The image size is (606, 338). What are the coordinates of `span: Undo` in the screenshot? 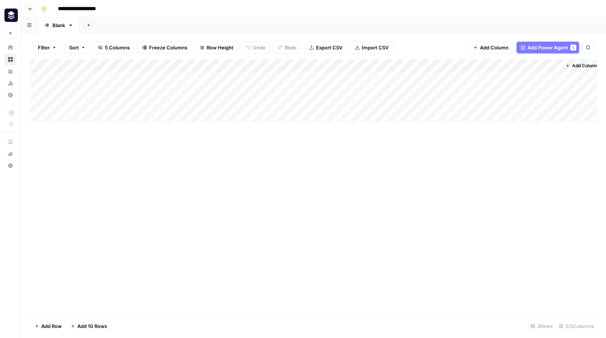 It's located at (259, 48).